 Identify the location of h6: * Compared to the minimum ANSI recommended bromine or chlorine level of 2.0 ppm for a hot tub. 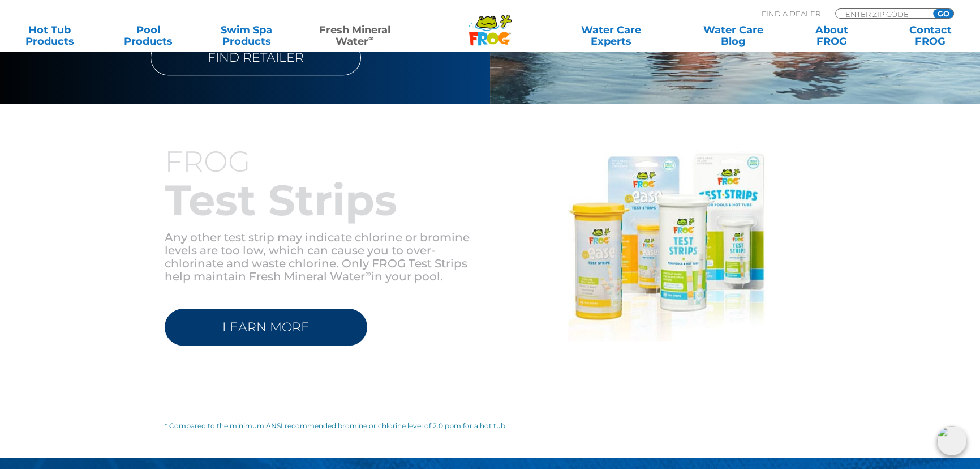
(490, 425).